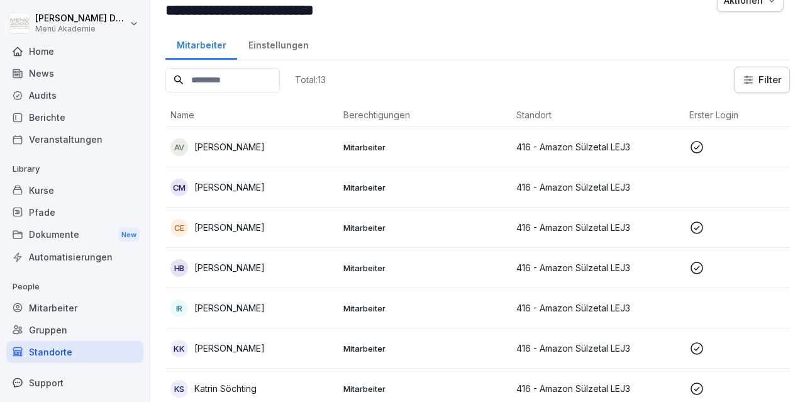 The width and height of the screenshot is (805, 402). I want to click on a: Berichte, so click(75, 117).